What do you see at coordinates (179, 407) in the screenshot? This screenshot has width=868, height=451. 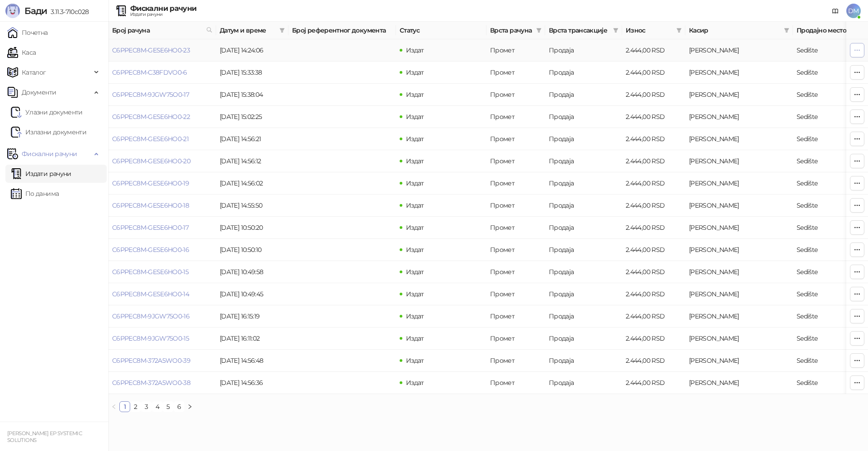 I see `li: 6` at bounding box center [179, 407].